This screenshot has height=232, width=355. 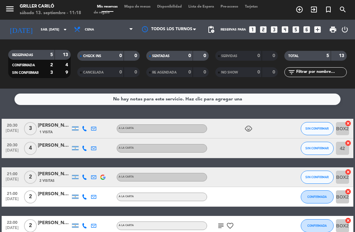 I want to click on i: looks_4, so click(x=285, y=30).